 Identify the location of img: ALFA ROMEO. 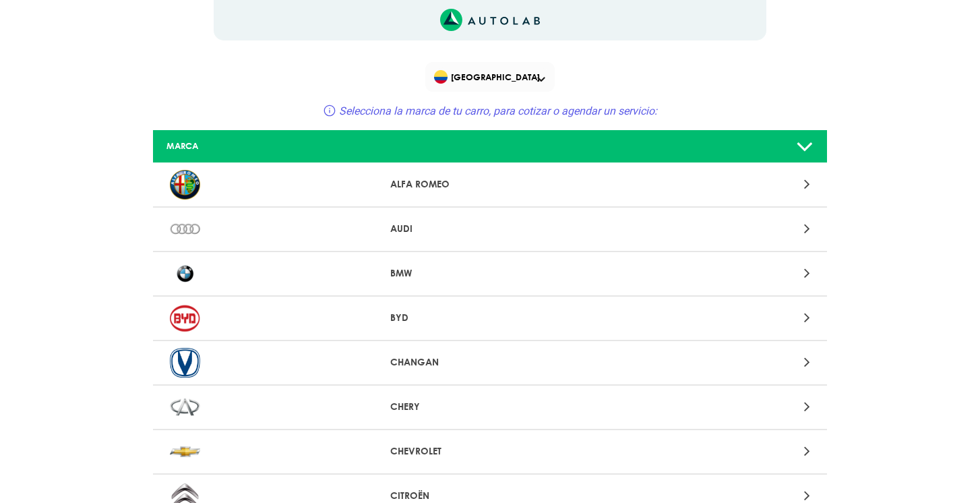
(184, 185).